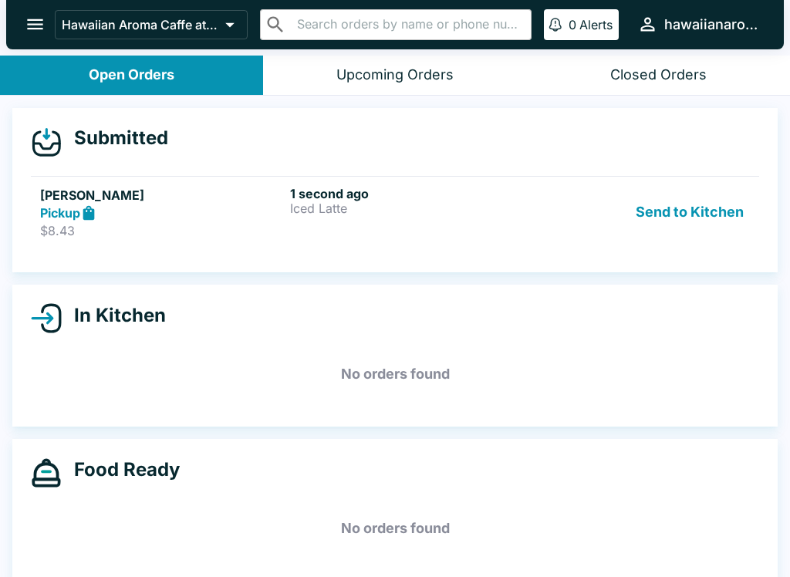  I want to click on div: hawaiianaromacaffeilikai, so click(712, 25).